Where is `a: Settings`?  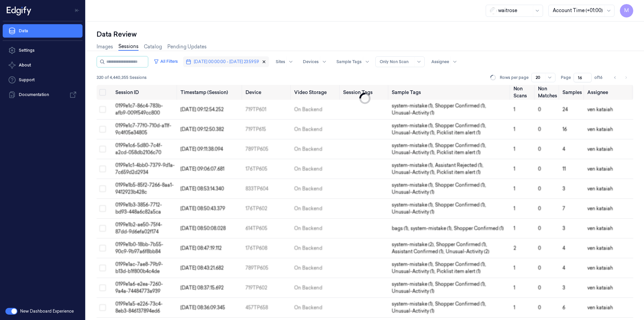 a: Settings is located at coordinates (43, 50).